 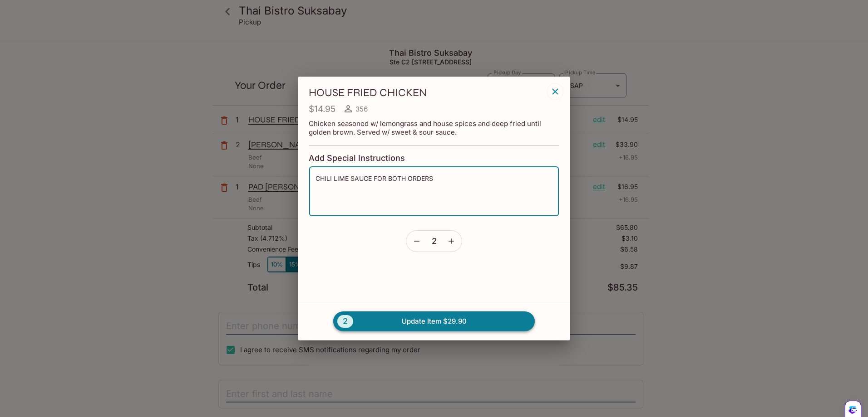 I want to click on h4: $14.95, so click(x=322, y=109).